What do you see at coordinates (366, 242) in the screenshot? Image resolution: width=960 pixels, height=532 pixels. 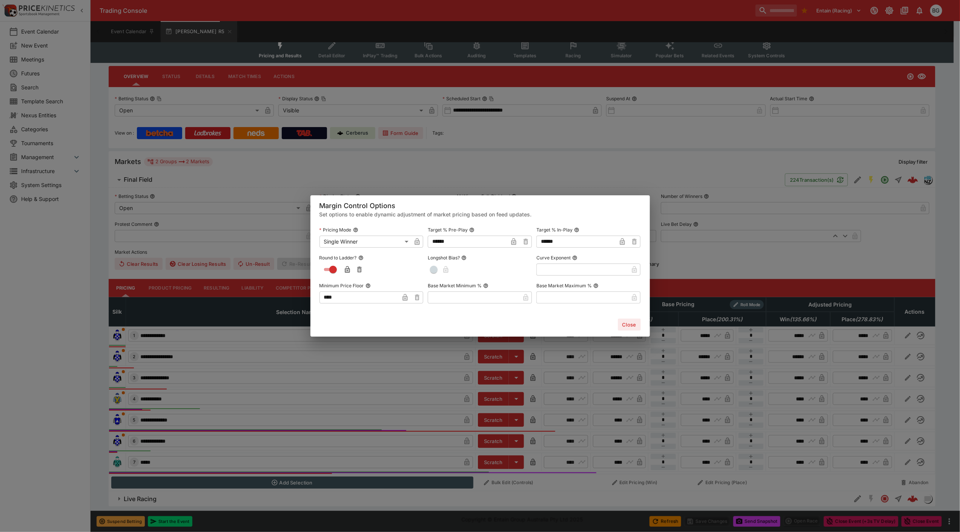 I see `div: Single Winner` at bounding box center [366, 242].